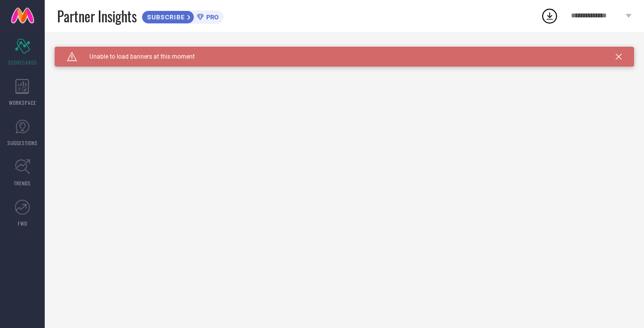  I want to click on div: Open download list, so click(550, 16).